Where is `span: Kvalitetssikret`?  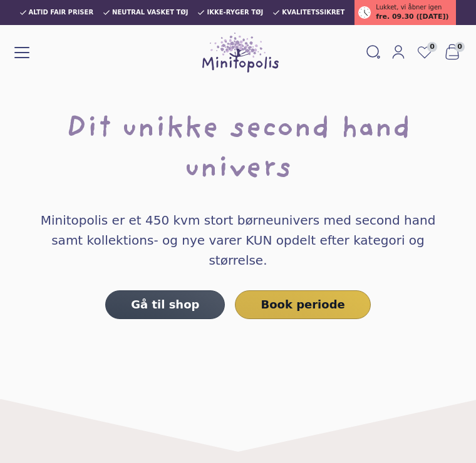 span: Kvalitetssikret is located at coordinates (314, 13).